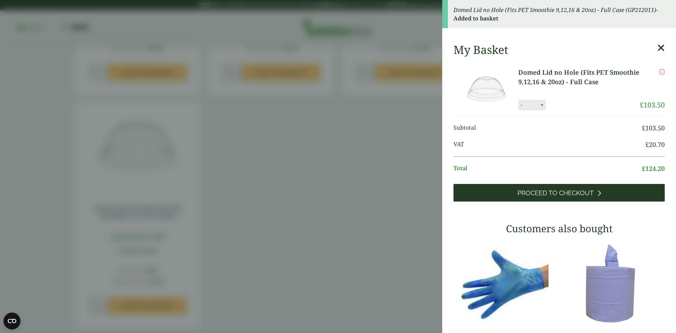  Describe the element at coordinates (549, 144) in the screenshot. I see `span: VAT` at that location.